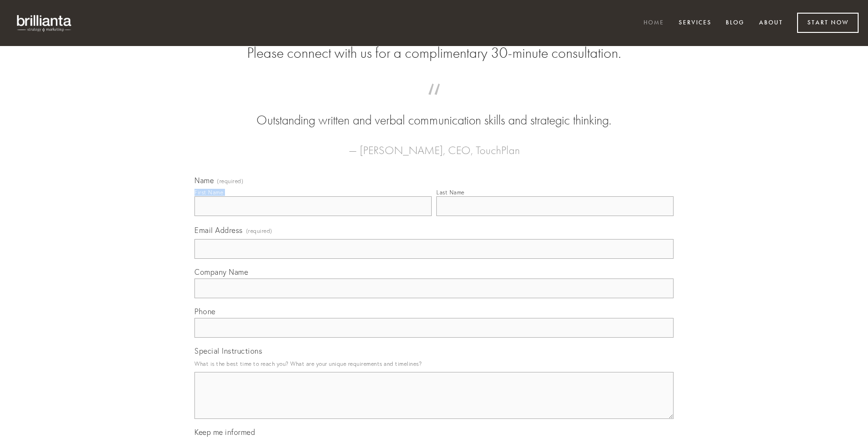  What do you see at coordinates (653, 23) in the screenshot?
I see `a: Home` at bounding box center [653, 23].